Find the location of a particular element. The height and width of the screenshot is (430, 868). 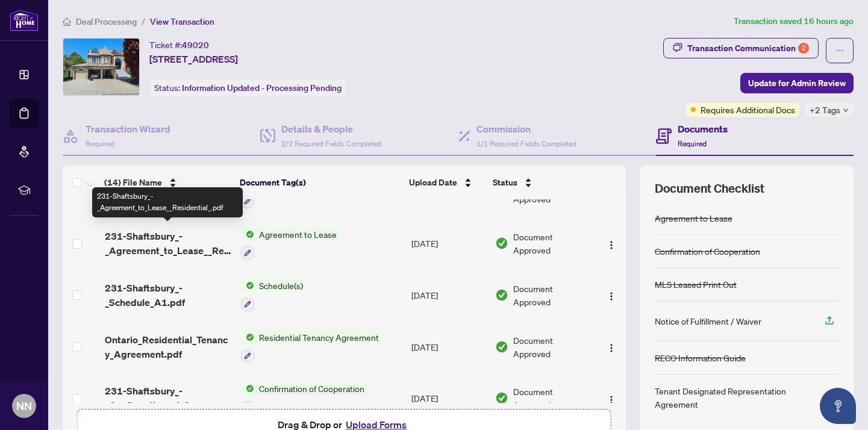

span: Document Checklist is located at coordinates (709, 189).